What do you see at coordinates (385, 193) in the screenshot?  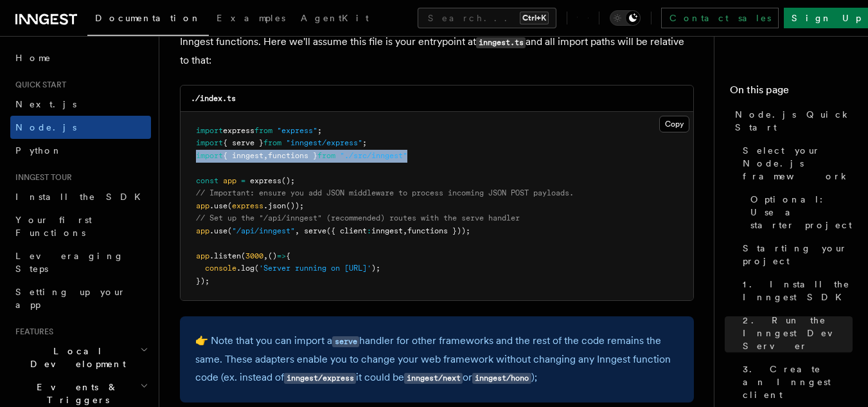 I see `span: // Important: ensure you add JSON middleware to process incoming JSON POST payloads.` at bounding box center [385, 193].